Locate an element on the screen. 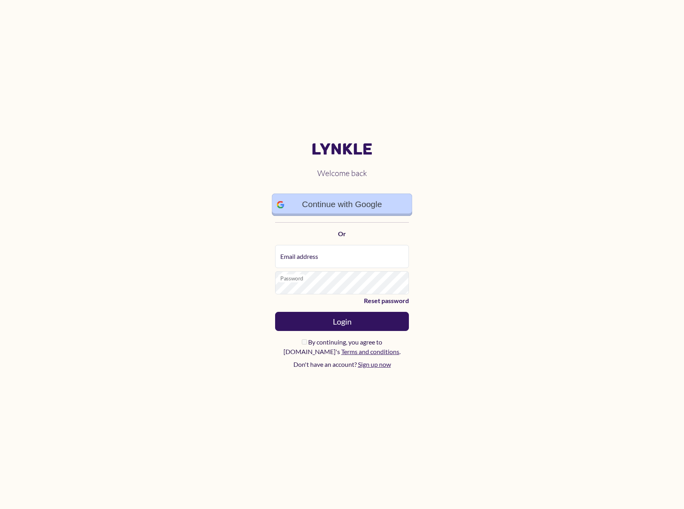  a: Lynkle is located at coordinates (342, 149).